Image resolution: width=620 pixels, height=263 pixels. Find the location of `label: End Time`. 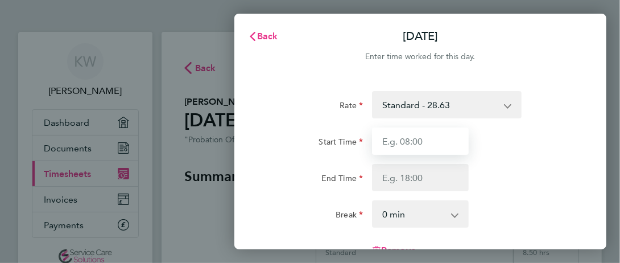

label: End Time is located at coordinates (342, 180).